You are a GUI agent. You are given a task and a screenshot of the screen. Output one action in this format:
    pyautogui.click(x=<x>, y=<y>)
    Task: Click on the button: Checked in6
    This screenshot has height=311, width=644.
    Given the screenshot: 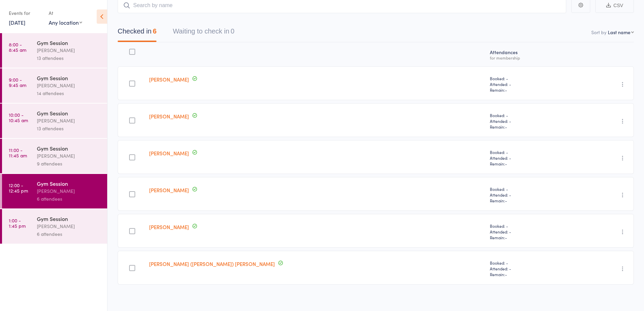 What is the action you would take?
    pyautogui.click(x=137, y=33)
    